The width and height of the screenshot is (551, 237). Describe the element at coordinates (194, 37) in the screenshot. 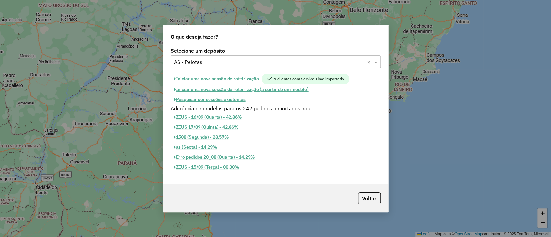

I see `span: O que deseja fazer?` at that location.